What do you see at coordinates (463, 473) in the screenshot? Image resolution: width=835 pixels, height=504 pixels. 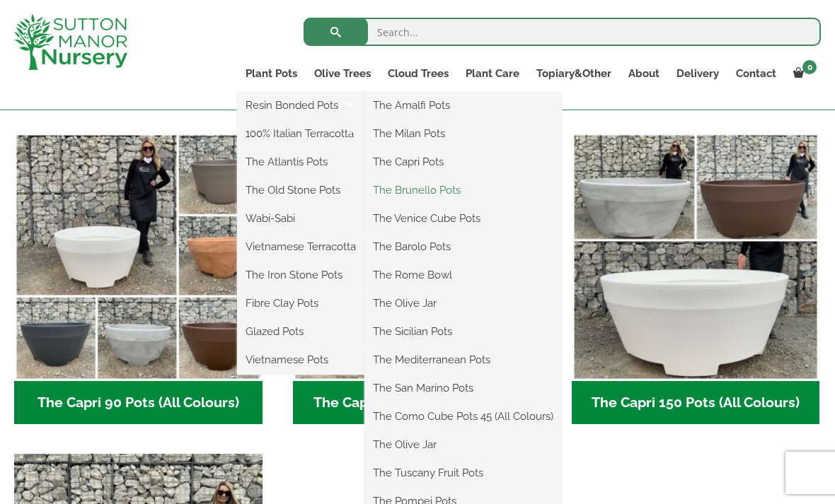 I see `a: The Tuscany Fruit Pots` at bounding box center [463, 473].